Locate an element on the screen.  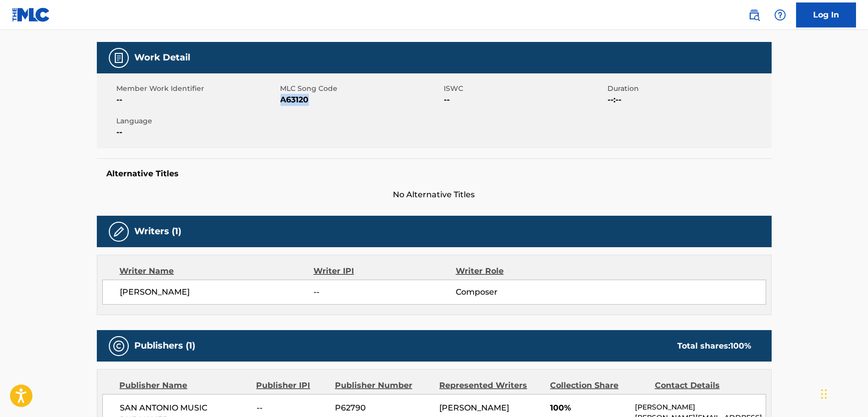
span: Duration is located at coordinates (688, 88).